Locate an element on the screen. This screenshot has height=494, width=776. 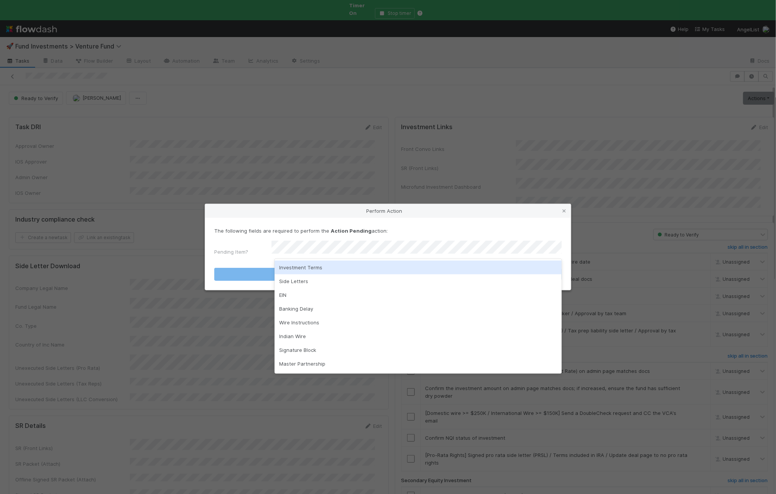
div: Side Letters is located at coordinates (418, 281).